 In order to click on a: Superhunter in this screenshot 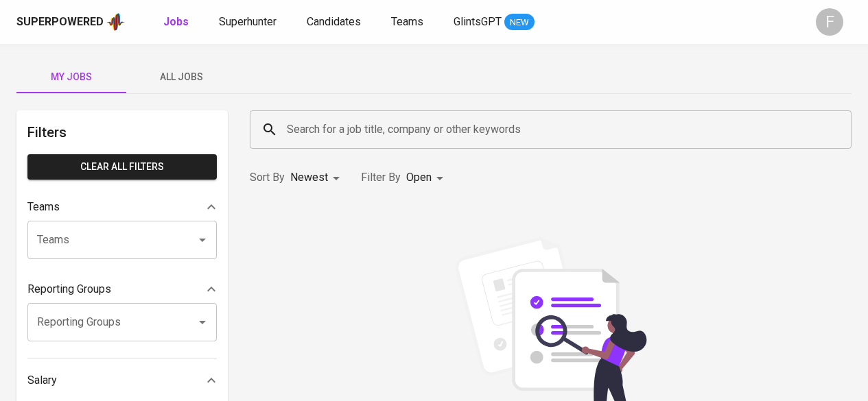, I will do `click(249, 22)`.